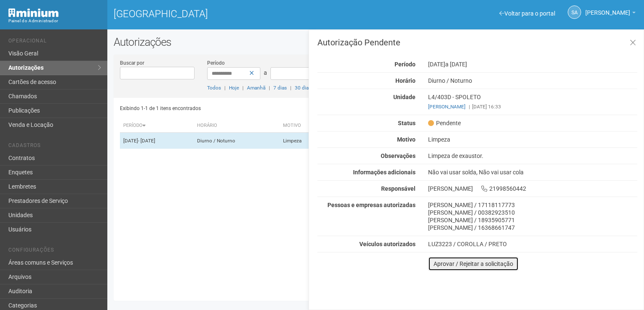 This screenshot has height=310, width=644. What do you see at coordinates (575, 12) in the screenshot?
I see `a: SA` at bounding box center [575, 12].